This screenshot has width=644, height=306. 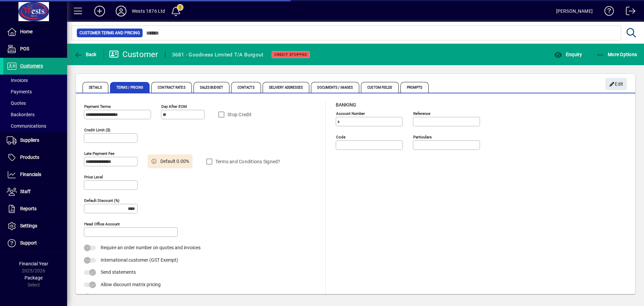 What do you see at coordinates (95, 87) in the screenshot?
I see `span: Details` at bounding box center [95, 87].